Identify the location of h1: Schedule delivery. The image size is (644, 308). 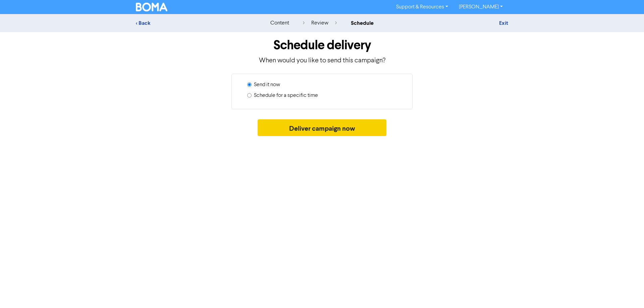
(322, 45).